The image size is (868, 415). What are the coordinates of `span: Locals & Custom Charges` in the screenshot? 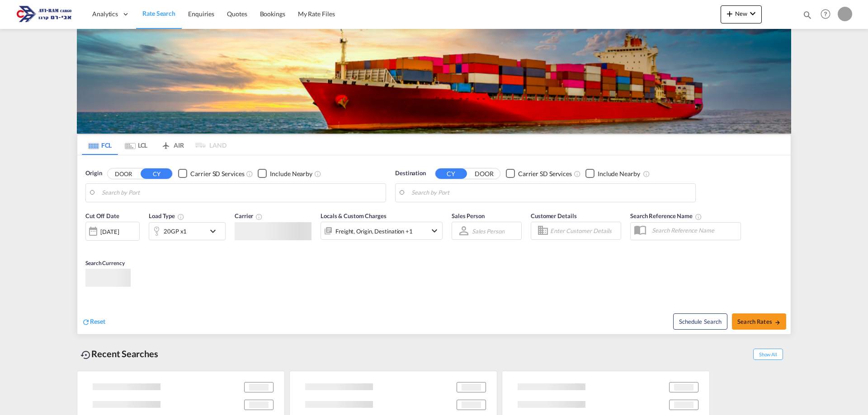 It's located at (353, 216).